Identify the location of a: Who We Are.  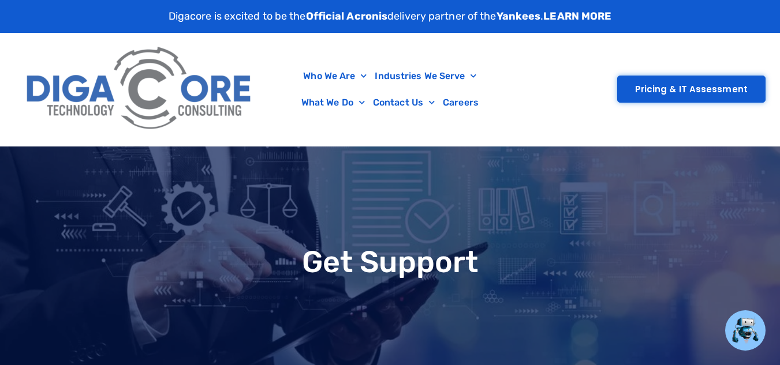
(335, 76).